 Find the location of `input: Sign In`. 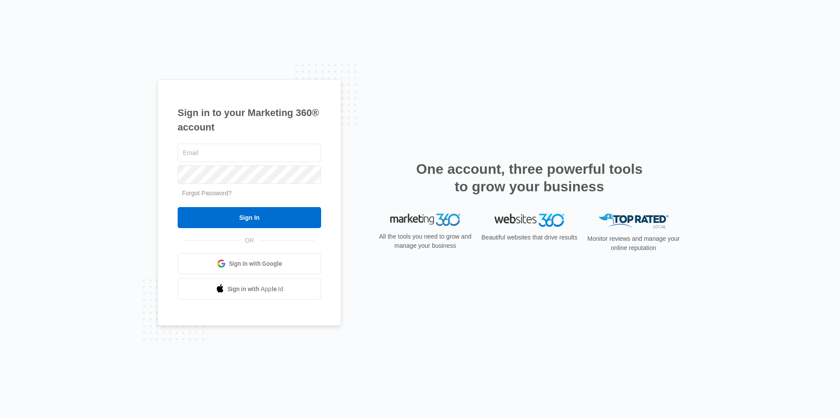

input: Sign In is located at coordinates (249, 217).